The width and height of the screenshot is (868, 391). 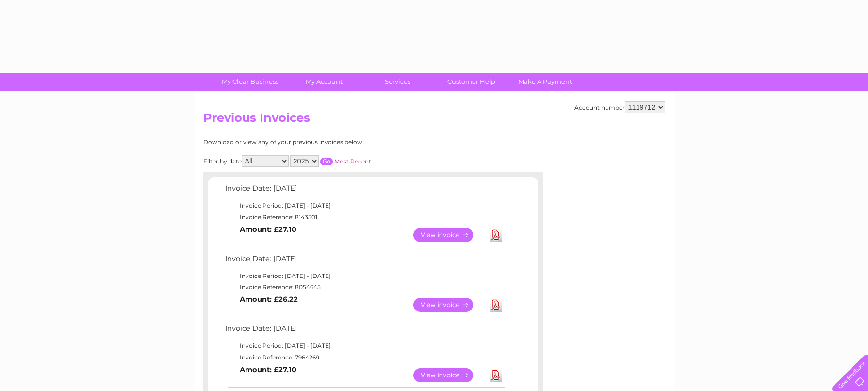 I want to click on div: Filter by date, so click(x=330, y=161).